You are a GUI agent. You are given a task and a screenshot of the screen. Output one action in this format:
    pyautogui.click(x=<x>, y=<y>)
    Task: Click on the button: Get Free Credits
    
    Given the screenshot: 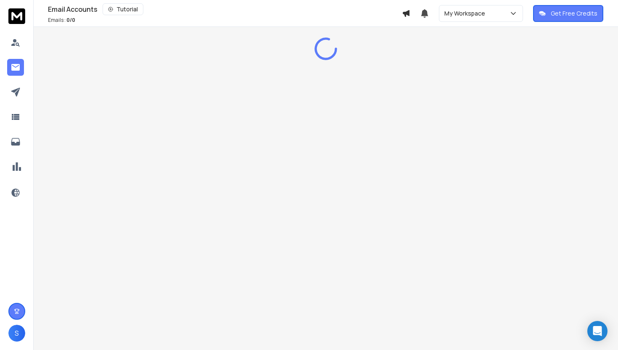 What is the action you would take?
    pyautogui.click(x=568, y=13)
    